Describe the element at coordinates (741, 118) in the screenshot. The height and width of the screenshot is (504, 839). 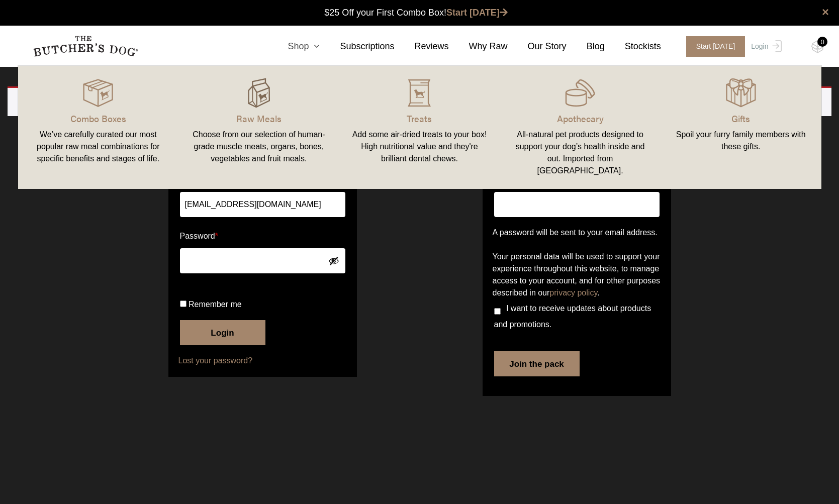
I see `p: Gifts` at that location.